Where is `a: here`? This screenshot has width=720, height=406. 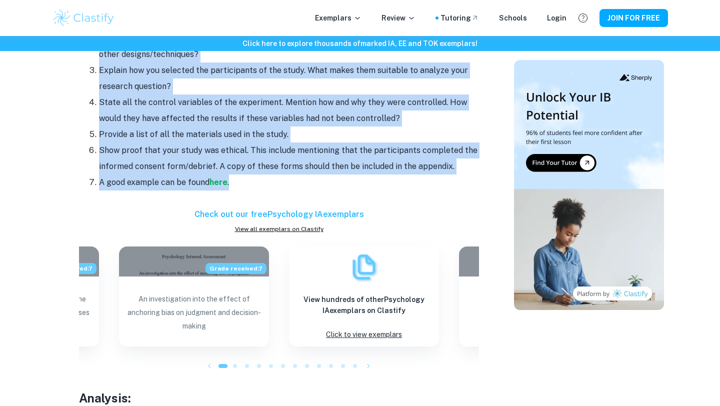 a: here is located at coordinates (218, 182).